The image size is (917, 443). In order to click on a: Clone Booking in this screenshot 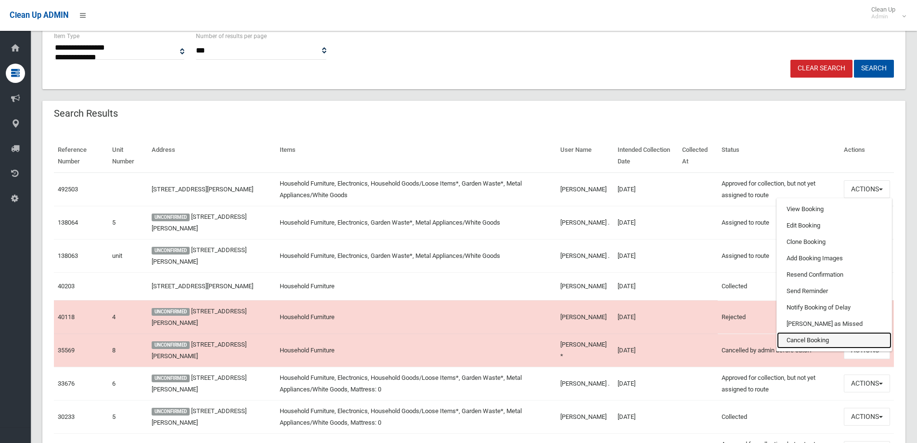, I will do `click(835, 242)`.